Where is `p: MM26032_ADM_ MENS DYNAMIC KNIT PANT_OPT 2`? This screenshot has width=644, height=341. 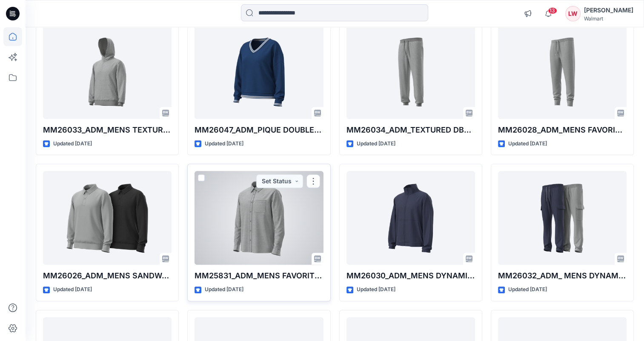 p: MM26032_ADM_ MENS DYNAMIC KNIT PANT_OPT 2 is located at coordinates (563, 276).